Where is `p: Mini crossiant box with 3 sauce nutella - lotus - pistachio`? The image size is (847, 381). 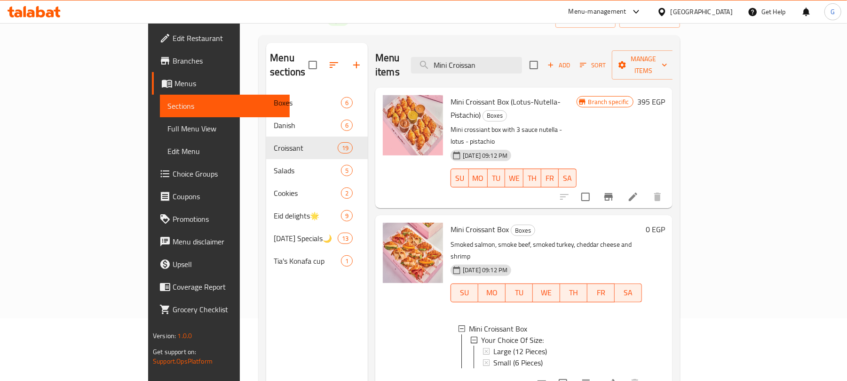
p: Mini crossiant box with 3 sauce nutella - lotus - pistachio is located at coordinates (514, 136).